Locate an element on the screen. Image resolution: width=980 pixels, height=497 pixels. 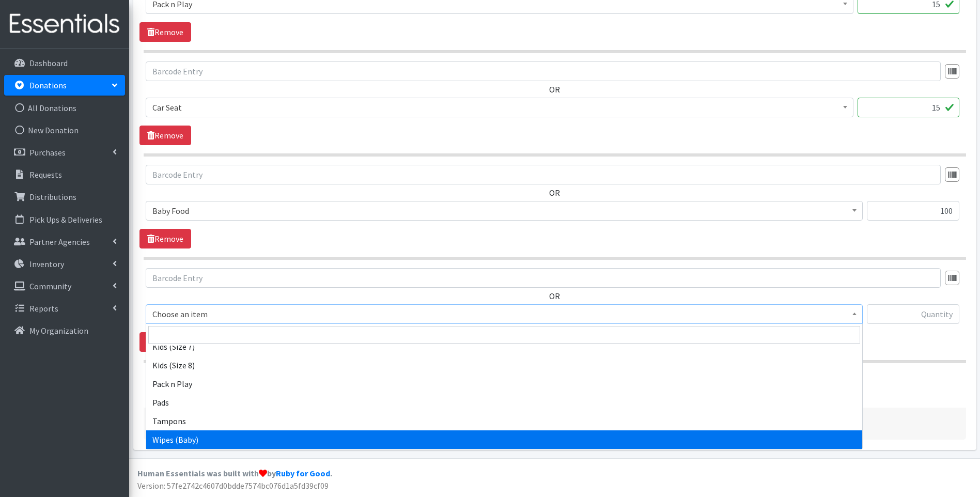
li: Kids (Size 8) is located at coordinates (504, 365).